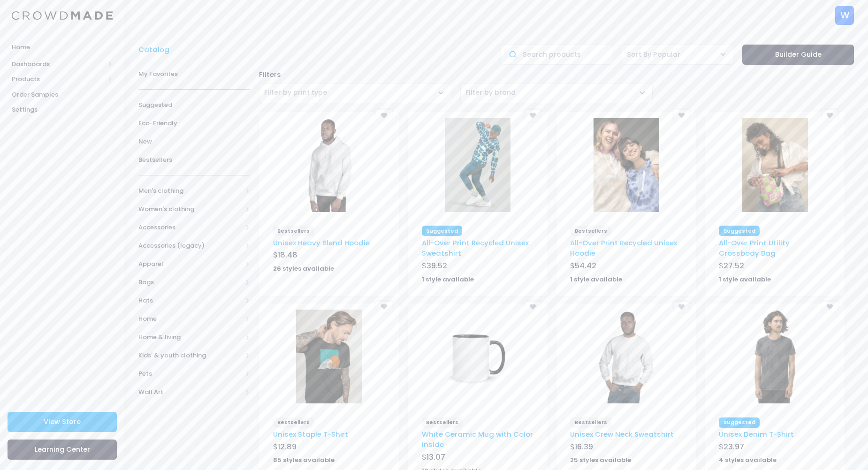  What do you see at coordinates (753, 247) in the screenshot?
I see `a: All-Over Print Utility Crossbody Bag` at bounding box center [753, 247].